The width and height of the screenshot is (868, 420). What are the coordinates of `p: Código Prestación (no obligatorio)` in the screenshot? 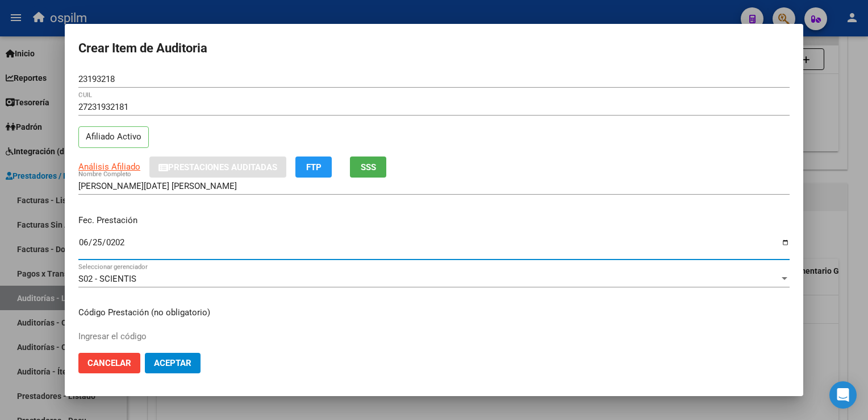 It's located at (434, 312).